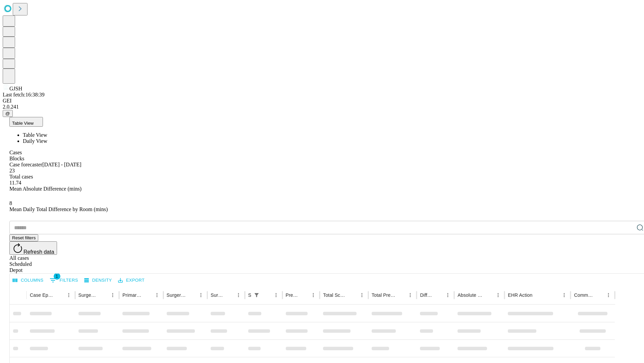 The width and height of the screenshot is (644, 363). Describe the element at coordinates (98, 280) in the screenshot. I see `button: Density` at that location.